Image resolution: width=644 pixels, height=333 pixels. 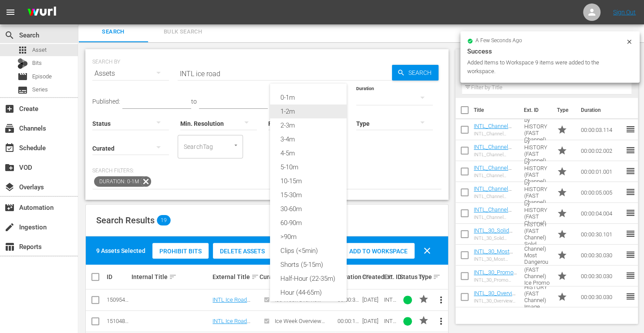 I want to click on div: 5-10m, so click(x=308, y=167).